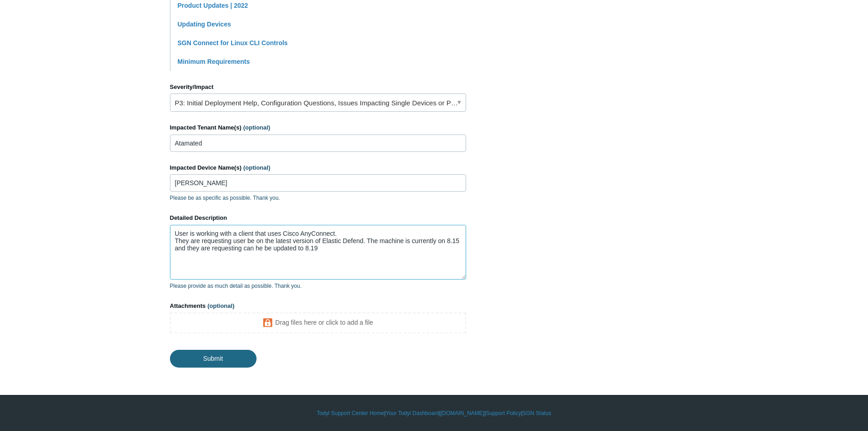 This screenshot has height=431, width=868. Describe the element at coordinates (233, 43) in the screenshot. I see `a: SGN Connect for Linux CLI Controls` at that location.